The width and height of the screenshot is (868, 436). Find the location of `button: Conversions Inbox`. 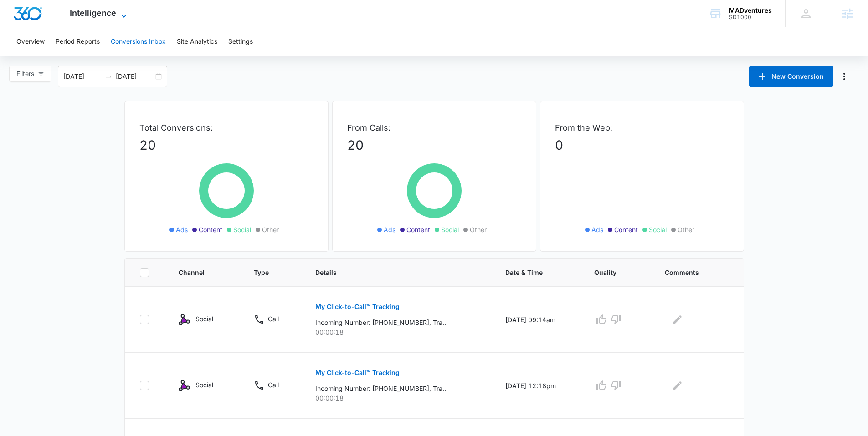

button: Conversions Inbox is located at coordinates (138, 42).